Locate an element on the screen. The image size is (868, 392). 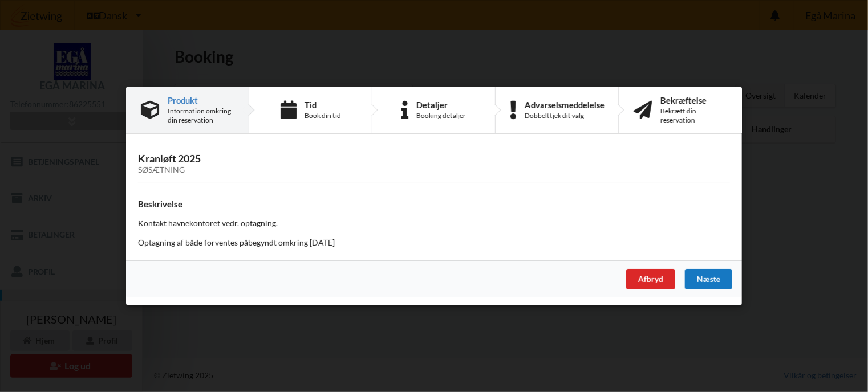
h3: Kranløft 2025 is located at coordinates (434, 164).